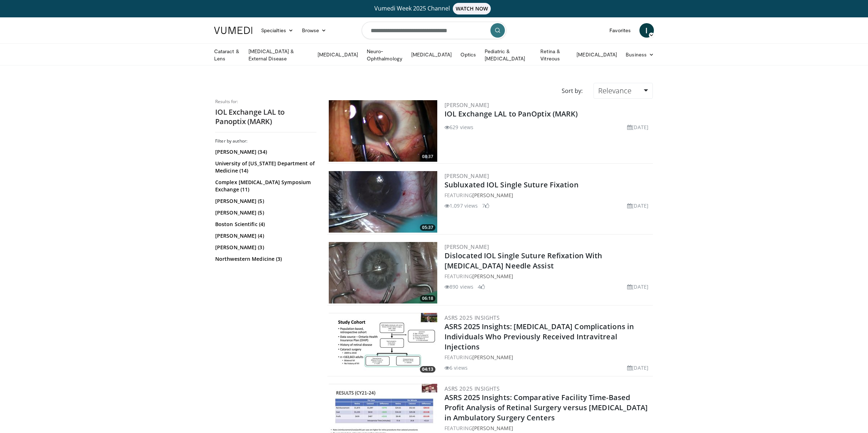 The height and width of the screenshot is (433, 868). I want to click on a: I, so click(646, 31).